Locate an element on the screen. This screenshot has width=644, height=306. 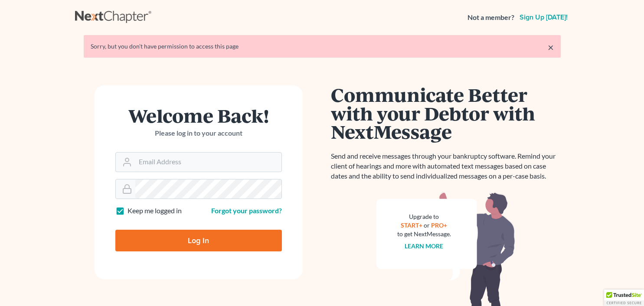
input: Email Address is located at coordinates (208, 162).